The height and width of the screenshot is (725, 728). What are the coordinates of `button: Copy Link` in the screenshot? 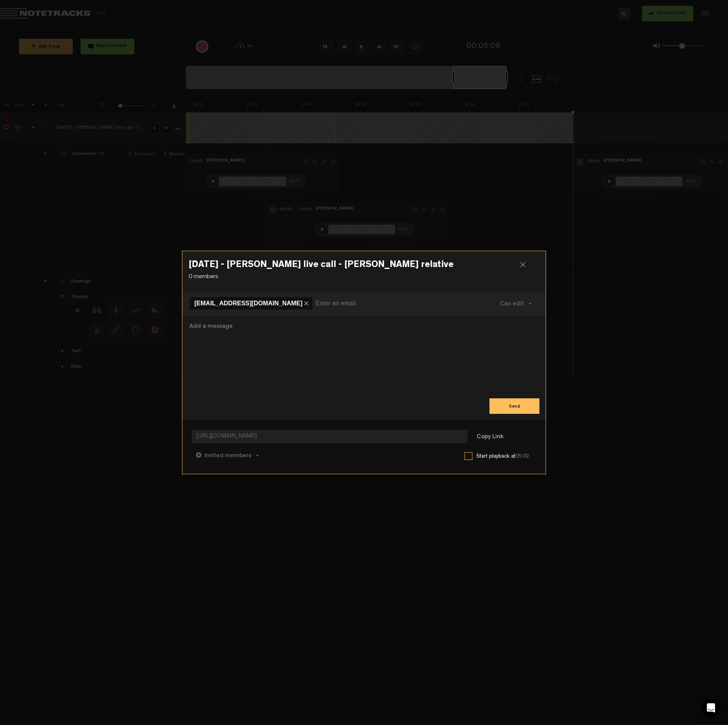 It's located at (490, 437).